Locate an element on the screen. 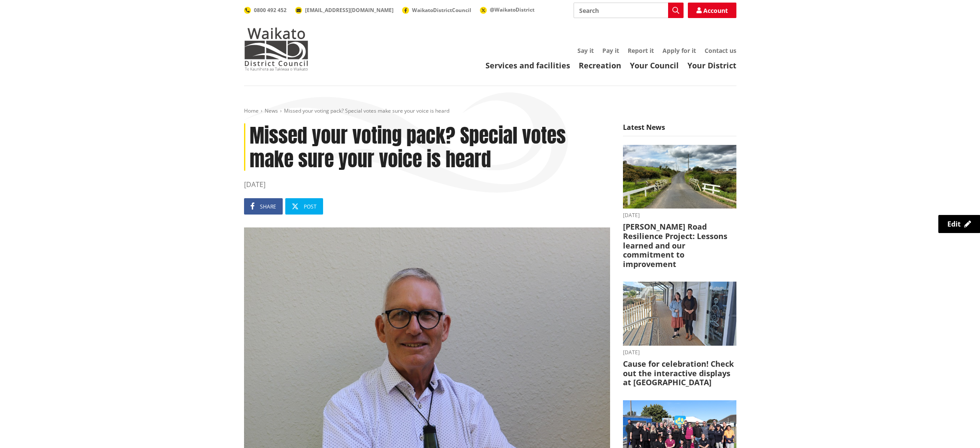 The height and width of the screenshot is (448, 980). a: Your Council is located at coordinates (654, 65).